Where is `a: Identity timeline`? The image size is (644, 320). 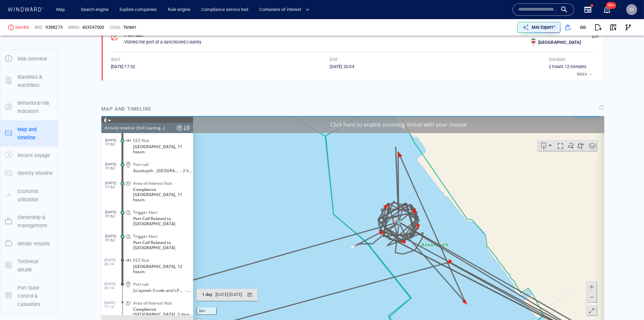 a: Identity timeline is located at coordinates (29, 173).